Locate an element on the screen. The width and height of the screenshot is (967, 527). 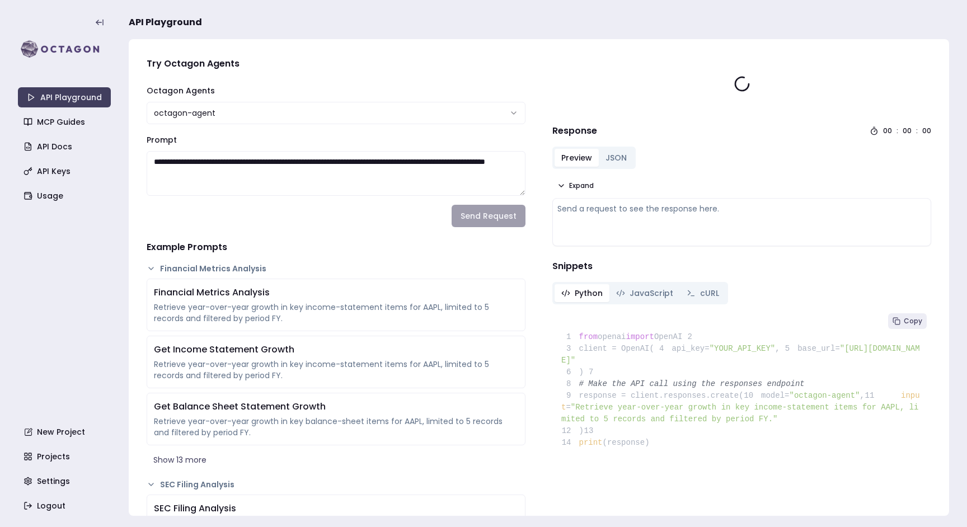
span: response = client.responses.create( is located at coordinates (653, 396).